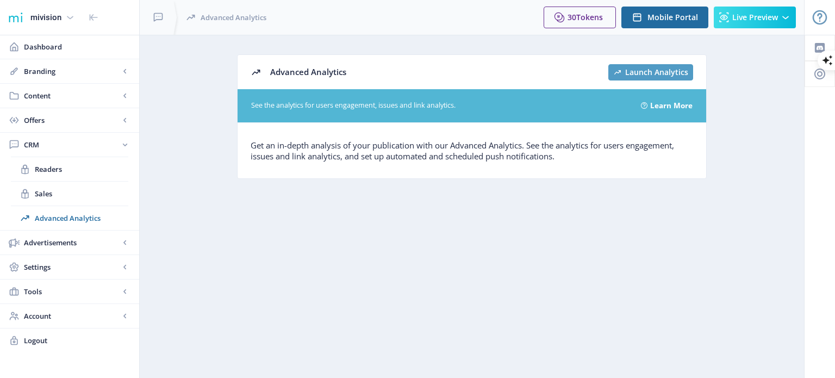 Image resolution: width=835 pixels, height=378 pixels. Describe the element at coordinates (82, 169) in the screenshot. I see `span: Readers` at that location.